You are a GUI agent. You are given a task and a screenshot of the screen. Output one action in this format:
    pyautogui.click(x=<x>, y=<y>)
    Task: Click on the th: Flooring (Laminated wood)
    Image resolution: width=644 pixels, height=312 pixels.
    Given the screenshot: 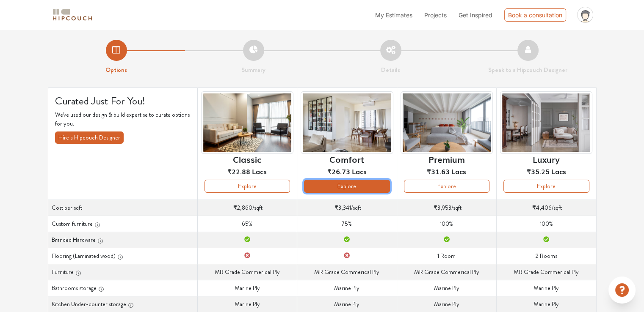 What is the action you would take?
    pyautogui.click(x=123, y=256)
    